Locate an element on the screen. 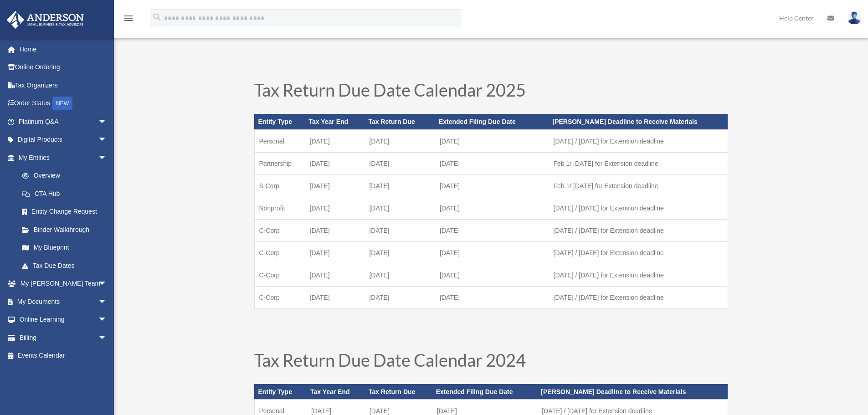 The width and height of the screenshot is (868, 415). a: My Entitiesarrow_drop_down is located at coordinates (64, 158).